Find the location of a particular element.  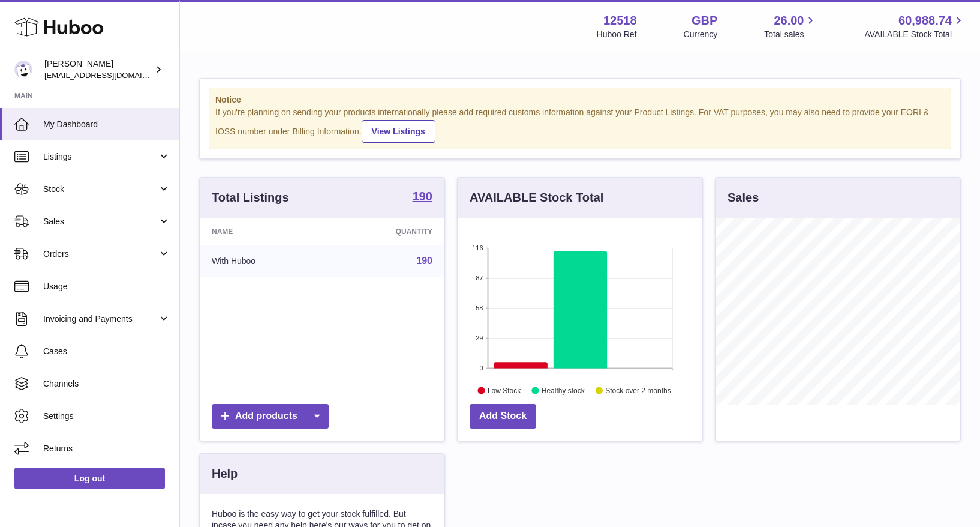

strong: 12518 is located at coordinates (620, 20).